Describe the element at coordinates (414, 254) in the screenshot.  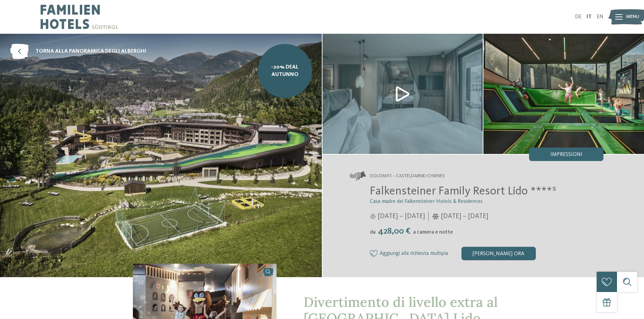
I see `span: Aggiungi alla richiesta multipla` at that location.